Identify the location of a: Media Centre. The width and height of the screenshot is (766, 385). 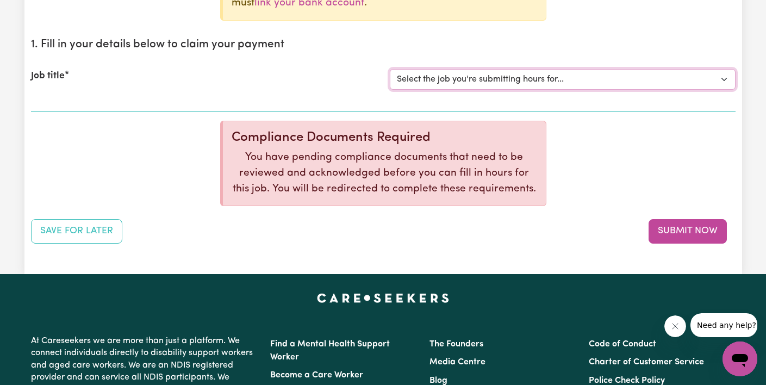
(457, 362).